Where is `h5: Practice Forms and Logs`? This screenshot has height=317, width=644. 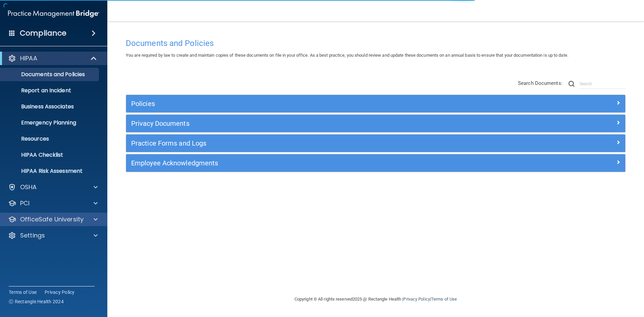 h5: Practice Forms and Logs is located at coordinates (314, 143).